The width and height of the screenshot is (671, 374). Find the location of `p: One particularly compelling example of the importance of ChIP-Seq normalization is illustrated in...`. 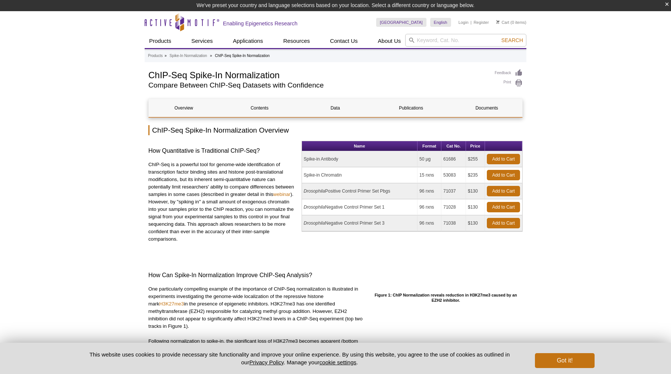

p: One particularly compelling example of the importance of ChIP-Seq normalization is illustrated in... is located at coordinates (256, 308).